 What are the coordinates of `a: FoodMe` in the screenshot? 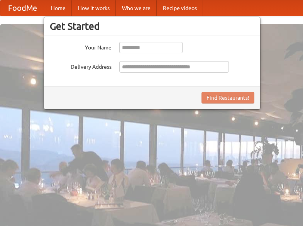 It's located at (22, 8).